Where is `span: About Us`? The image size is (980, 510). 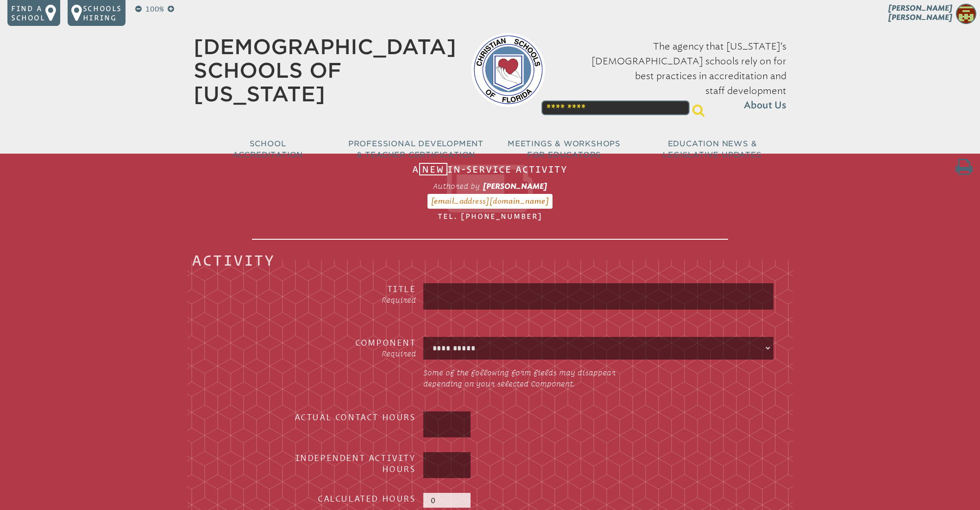 span: About Us is located at coordinates (765, 105).